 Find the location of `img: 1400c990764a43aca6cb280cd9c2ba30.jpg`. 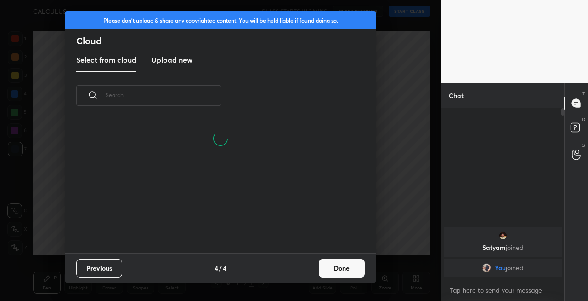

img: 1400c990764a43aca6cb280cd9c2ba30.jpg is located at coordinates (487, 268).